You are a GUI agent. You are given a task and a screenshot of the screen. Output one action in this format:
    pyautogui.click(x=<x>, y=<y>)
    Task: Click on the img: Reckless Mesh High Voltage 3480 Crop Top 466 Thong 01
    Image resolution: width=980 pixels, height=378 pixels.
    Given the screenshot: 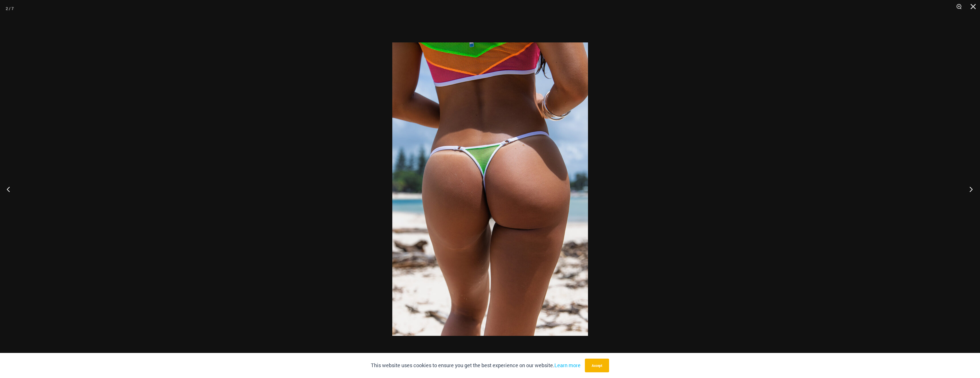 What is the action you would take?
    pyautogui.click(x=490, y=189)
    